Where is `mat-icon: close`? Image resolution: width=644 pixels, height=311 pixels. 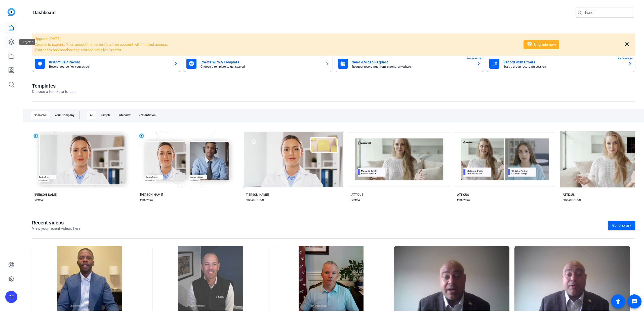
mat-icon: close is located at coordinates (627, 44).